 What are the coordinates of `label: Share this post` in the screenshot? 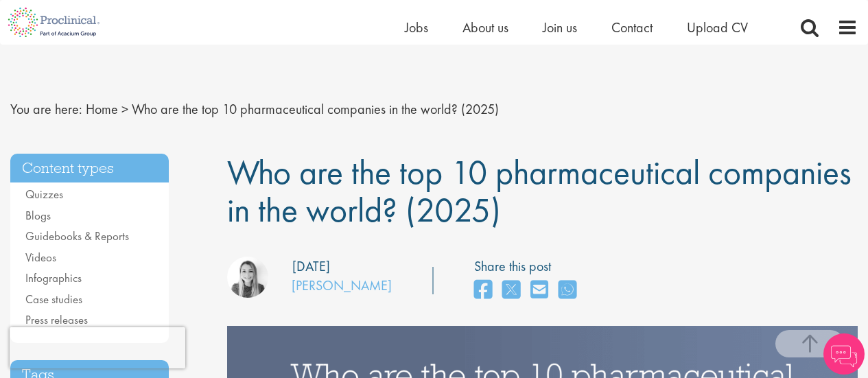 It's located at (528, 266).